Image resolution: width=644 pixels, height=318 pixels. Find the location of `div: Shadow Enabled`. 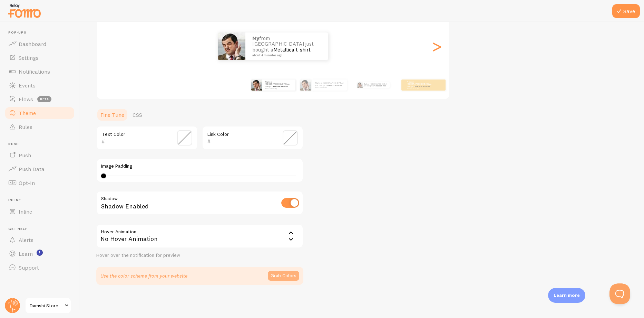

div: Shadow Enabled is located at coordinates (200, 203).